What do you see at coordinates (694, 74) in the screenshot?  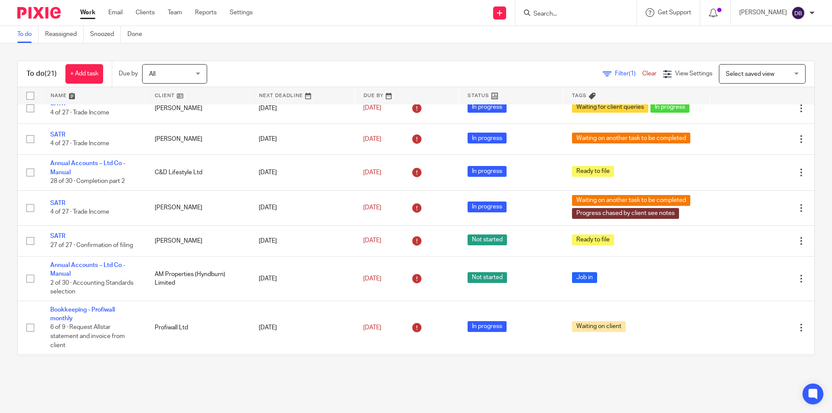 I see `span: View Settings` at bounding box center [694, 74].